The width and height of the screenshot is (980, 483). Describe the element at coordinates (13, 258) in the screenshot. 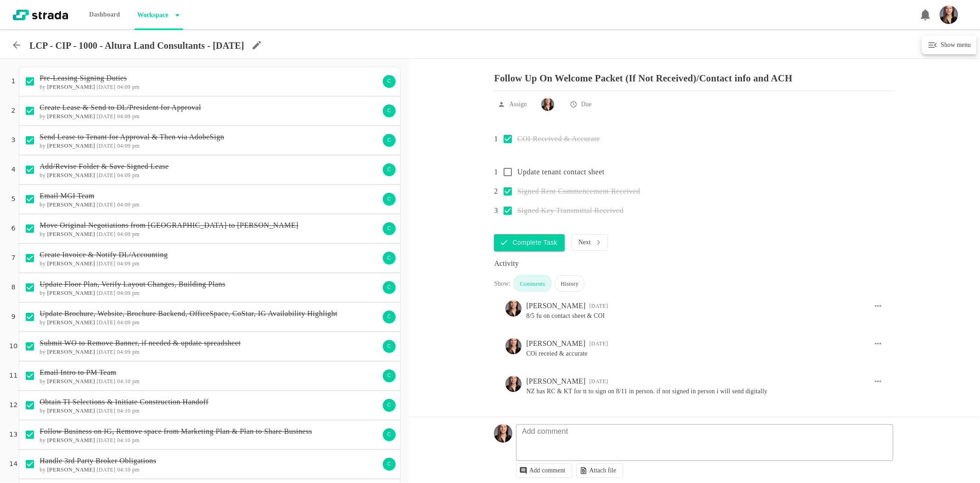

I see `p: 7` at that location.